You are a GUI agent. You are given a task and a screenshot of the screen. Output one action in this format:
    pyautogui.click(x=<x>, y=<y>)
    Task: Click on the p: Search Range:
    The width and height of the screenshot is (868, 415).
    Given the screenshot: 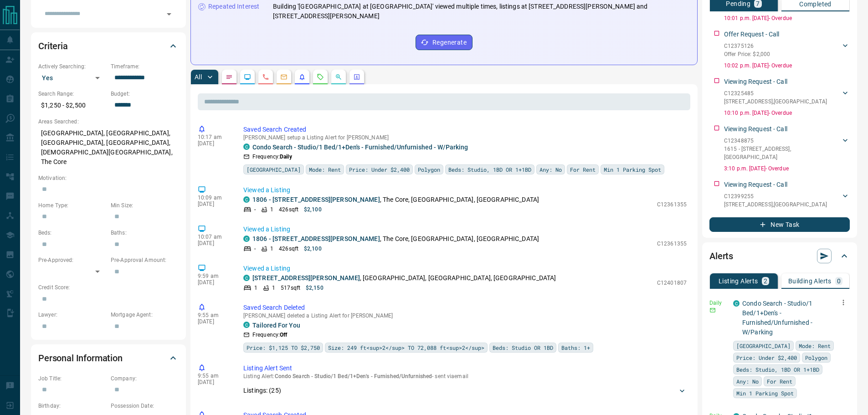 What is the action you would take?
    pyautogui.click(x=72, y=94)
    